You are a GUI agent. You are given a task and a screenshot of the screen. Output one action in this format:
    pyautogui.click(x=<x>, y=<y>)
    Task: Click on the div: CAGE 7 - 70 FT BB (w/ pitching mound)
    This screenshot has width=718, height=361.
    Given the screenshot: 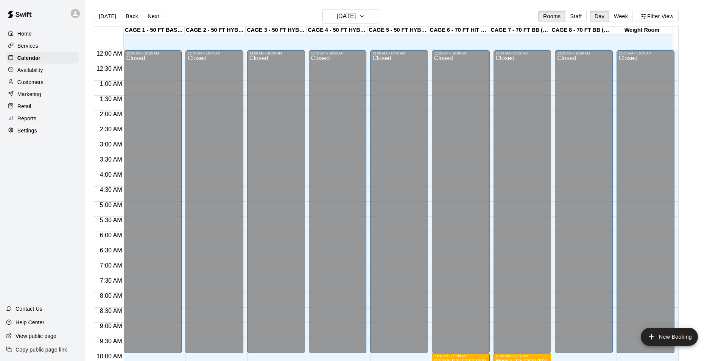 What is the action you would take?
    pyautogui.click(x=520, y=30)
    